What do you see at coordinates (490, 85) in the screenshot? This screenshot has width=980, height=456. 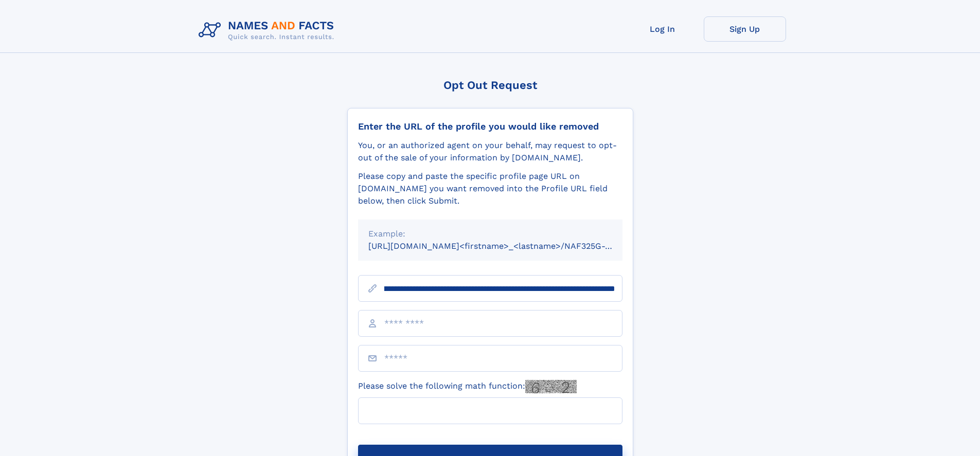 I see `div: Opt Out Request` at bounding box center [490, 85].